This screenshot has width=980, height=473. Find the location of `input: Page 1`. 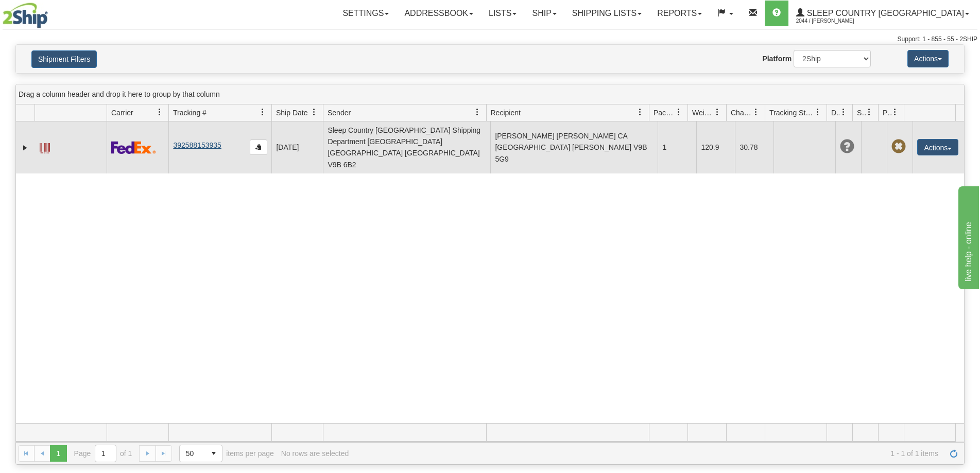

input: Page 1 is located at coordinates (105, 453).